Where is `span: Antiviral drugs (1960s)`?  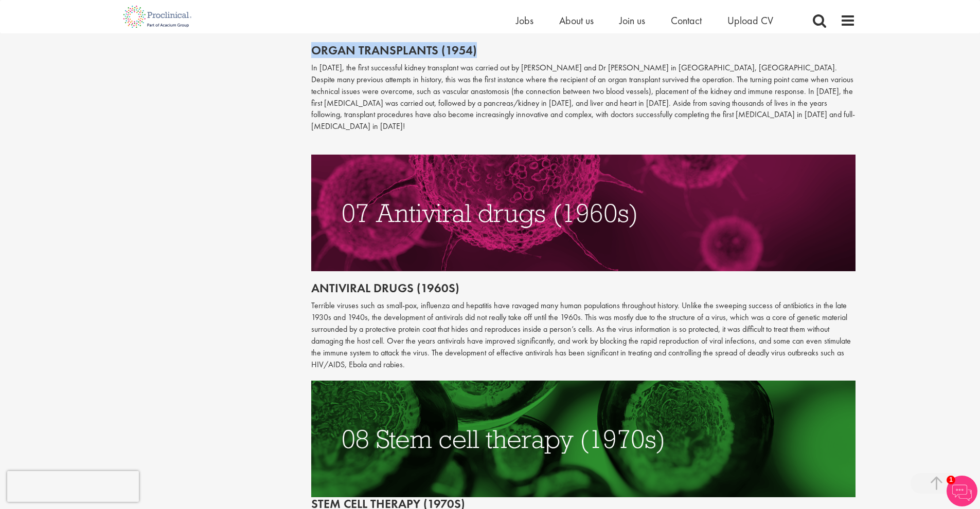 span: Antiviral drugs (1960s) is located at coordinates (385, 288).